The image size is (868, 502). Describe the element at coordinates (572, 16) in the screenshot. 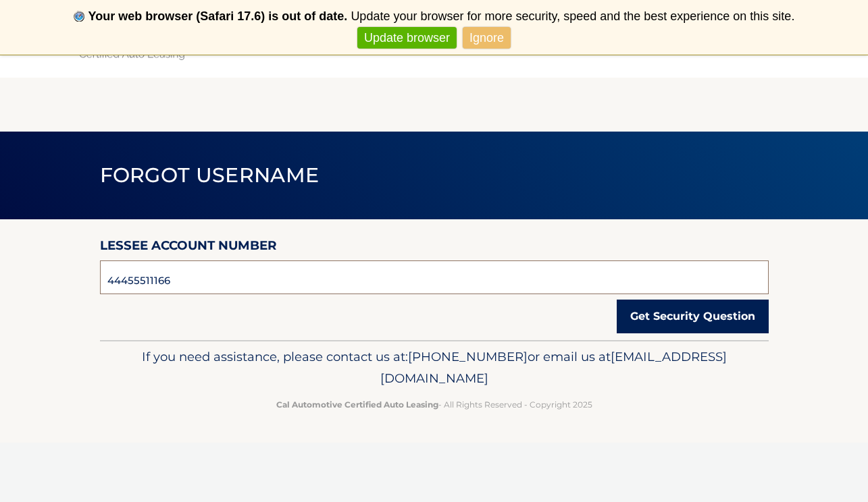

I see `span: Update your browser for more security, speed and the best experience on this site.` at that location.